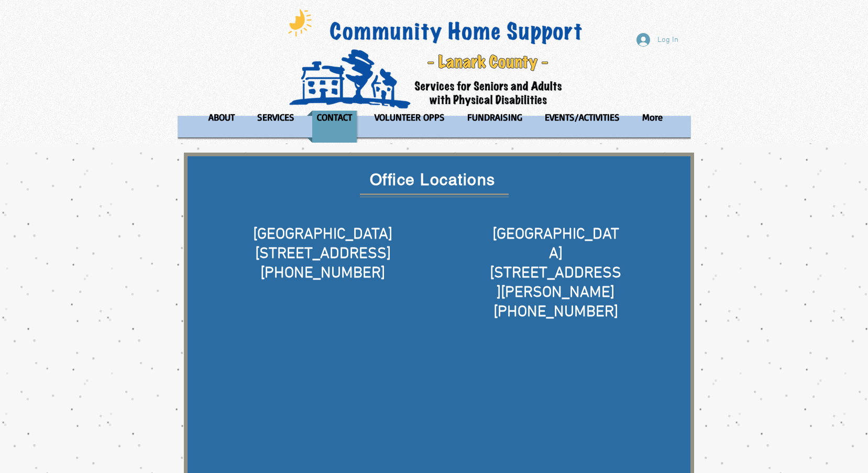 The height and width of the screenshot is (473, 868). What do you see at coordinates (657, 40) in the screenshot?
I see `button: Log In` at bounding box center [657, 40].